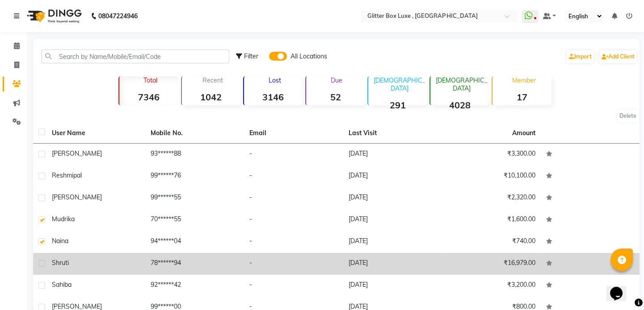 This screenshot has height=310, width=644. Describe the element at coordinates (618, 56) in the screenshot. I see `a: Add Client` at that location.